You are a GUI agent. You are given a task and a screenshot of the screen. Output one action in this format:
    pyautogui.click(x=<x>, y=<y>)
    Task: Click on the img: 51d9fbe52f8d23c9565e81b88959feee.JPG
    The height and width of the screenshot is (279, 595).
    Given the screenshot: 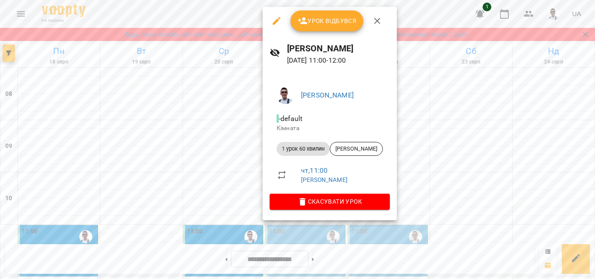 What is the action you would take?
    pyautogui.click(x=286, y=95)
    